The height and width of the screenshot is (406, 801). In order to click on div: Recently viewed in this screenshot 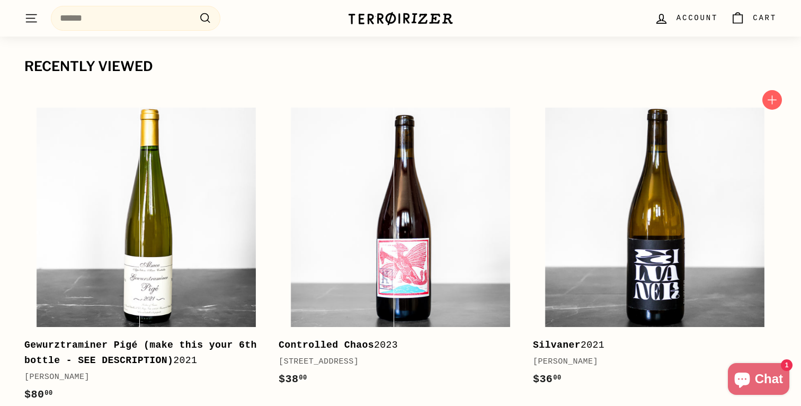, I will do `click(400, 67)`.